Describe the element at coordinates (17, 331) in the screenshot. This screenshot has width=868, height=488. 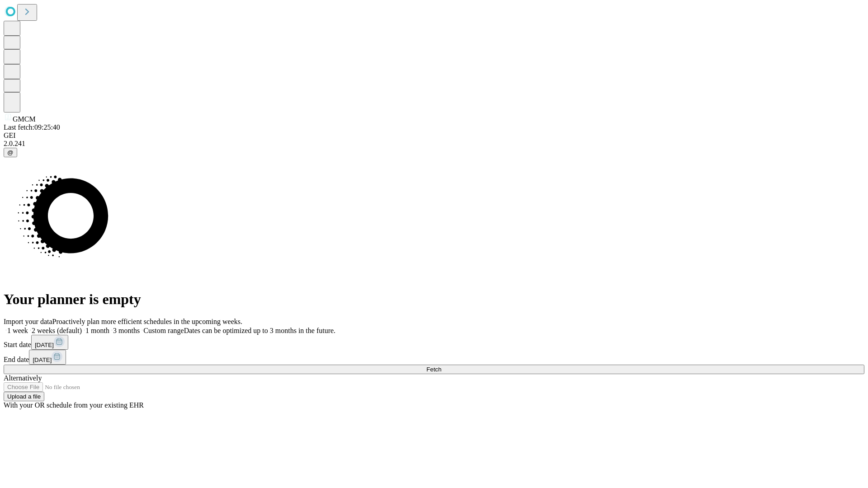
I see `span: 1 week` at that location.